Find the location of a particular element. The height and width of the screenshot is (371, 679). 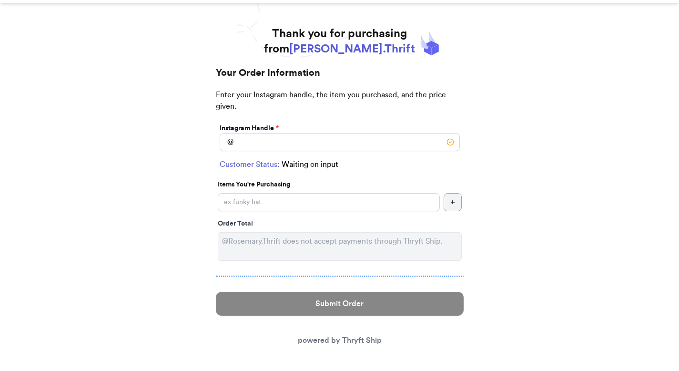

input: ex.funky hat is located at coordinates (329, 202).